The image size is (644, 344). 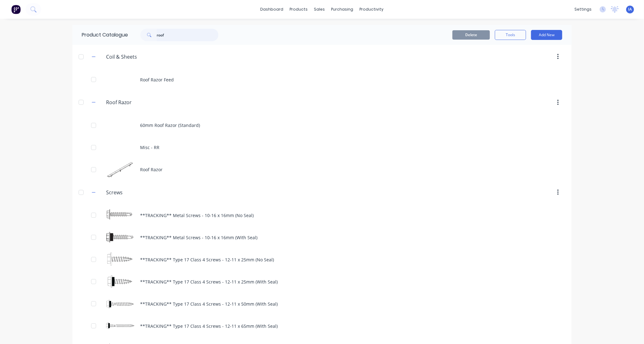 What do you see at coordinates (322, 238) in the screenshot?
I see `div: **TRACKING** Metal Screws - 10-16 x 16mm (With Seal)**TRACKING** Metal Screws - 10-16 x 16mm (Wit...` at bounding box center [322, 238].